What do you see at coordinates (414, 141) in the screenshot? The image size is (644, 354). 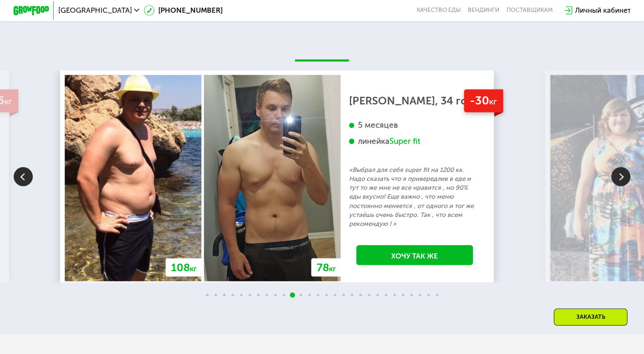 I see `div: линейка` at bounding box center [414, 141].